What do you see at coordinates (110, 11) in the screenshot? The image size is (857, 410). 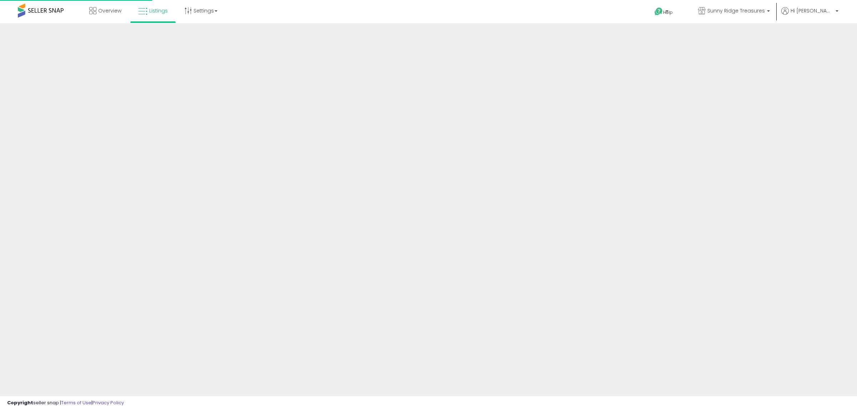 I see `span: Overview` at bounding box center [110, 11].